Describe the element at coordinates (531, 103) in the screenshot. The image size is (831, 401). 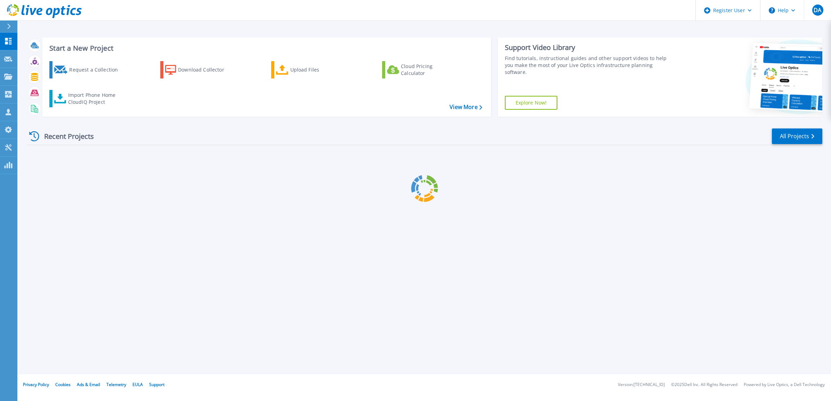
I see `a: Explore Now!` at that location.